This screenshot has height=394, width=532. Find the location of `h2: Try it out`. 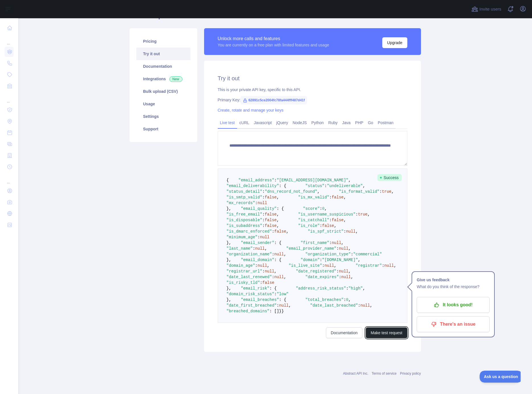

h2: Try it out is located at coordinates (313, 78).